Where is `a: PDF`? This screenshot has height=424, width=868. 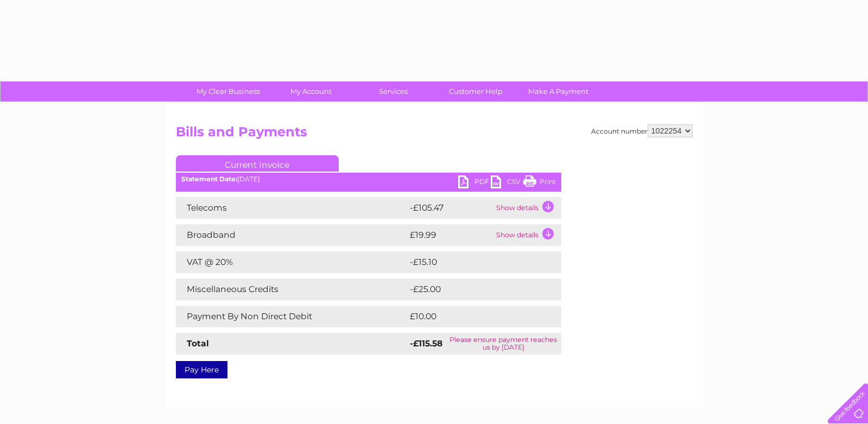
a: PDF is located at coordinates (474, 183).